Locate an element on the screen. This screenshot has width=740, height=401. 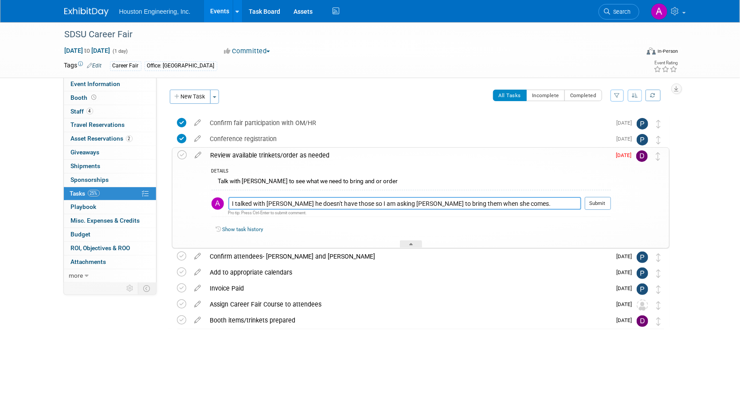
a: Shipments is located at coordinates (110, 166).